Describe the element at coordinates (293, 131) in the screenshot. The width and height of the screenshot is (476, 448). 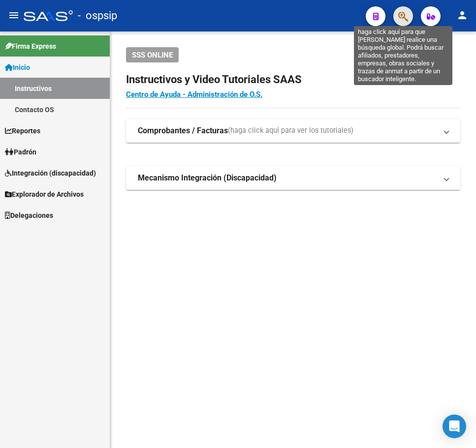
I see `mat-expansion-panel-header: Comprobantes / Facturas(haga click aquí para ver los tutoriales)` at that location.